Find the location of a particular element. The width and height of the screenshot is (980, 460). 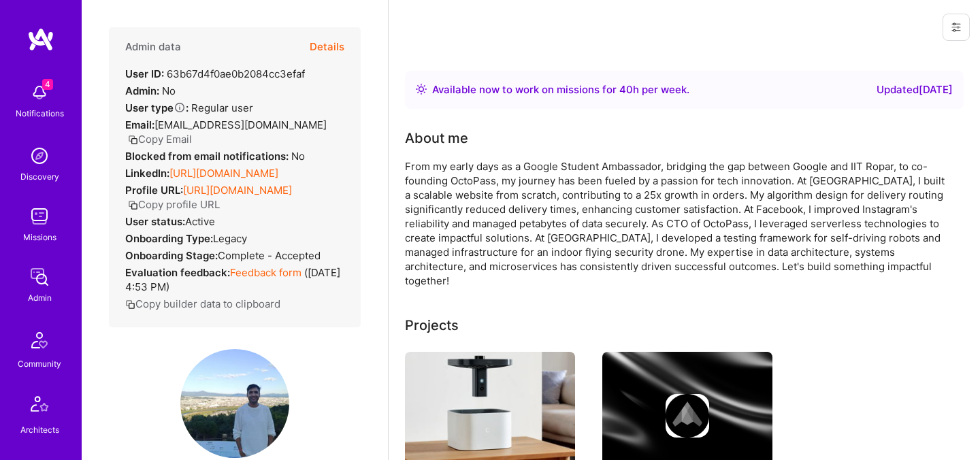

img: Company logo is located at coordinates (687, 416).